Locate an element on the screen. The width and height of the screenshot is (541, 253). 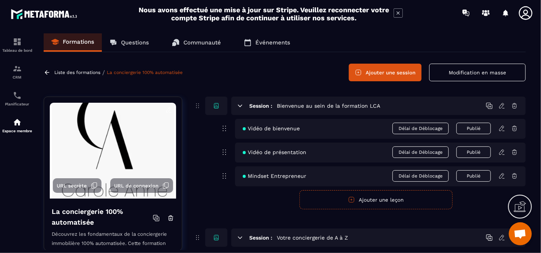
button: Ajouter une session is located at coordinates (385, 72).